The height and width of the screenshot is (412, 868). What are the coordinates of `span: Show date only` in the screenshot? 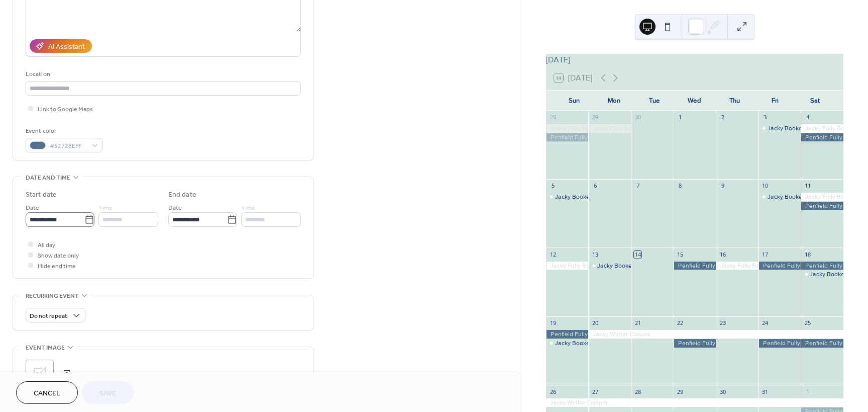 It's located at (58, 255).